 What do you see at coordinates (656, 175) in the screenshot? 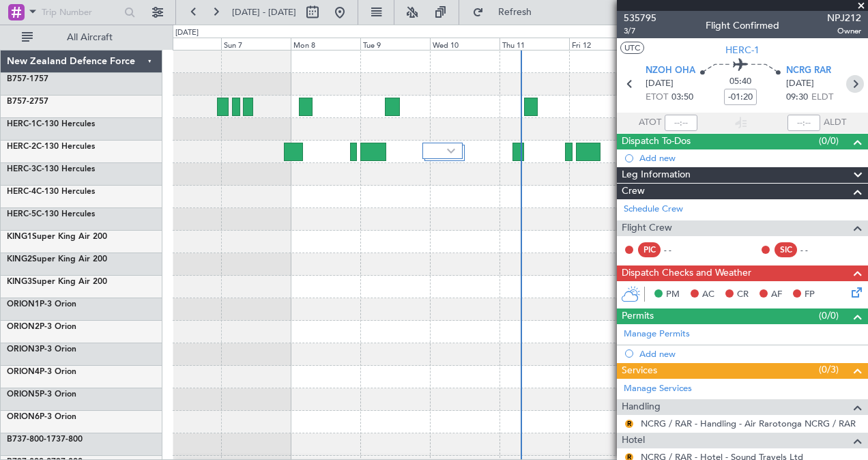
I see `span: Leg Information` at bounding box center [656, 175].